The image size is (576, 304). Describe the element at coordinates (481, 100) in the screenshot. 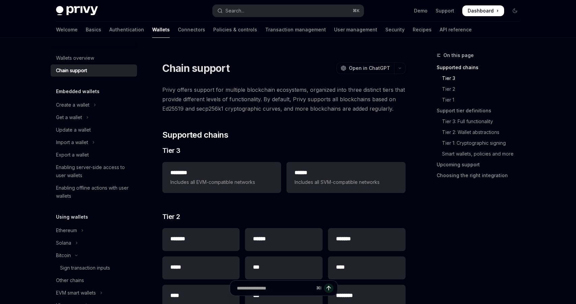

I see `a: Tier 1` at that location.